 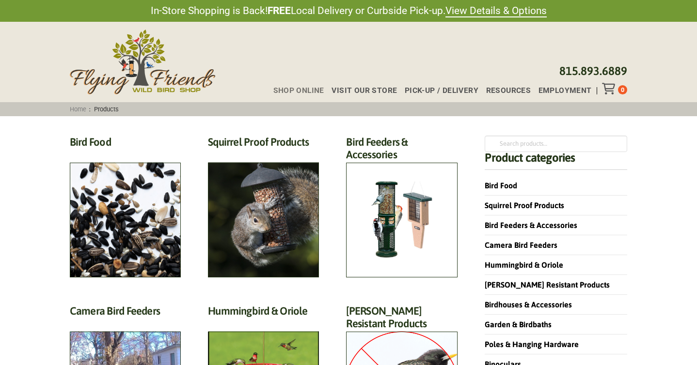 I want to click on a: Home, so click(x=78, y=109).